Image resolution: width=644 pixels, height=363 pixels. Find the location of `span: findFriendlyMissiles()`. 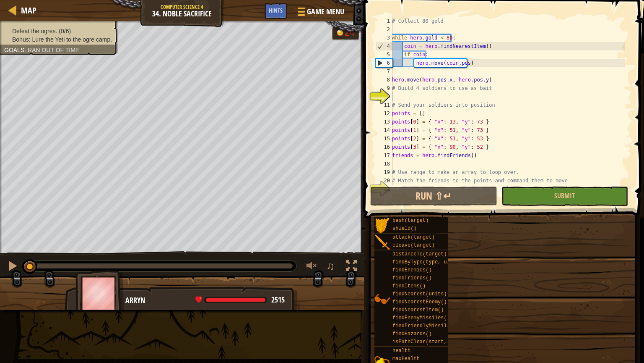

span: findFriendlyMissiles() is located at coordinates (426, 326).